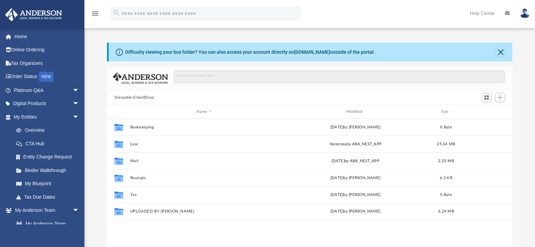  Describe the element at coordinates (95, 13) in the screenshot. I see `i: menu` at that location.